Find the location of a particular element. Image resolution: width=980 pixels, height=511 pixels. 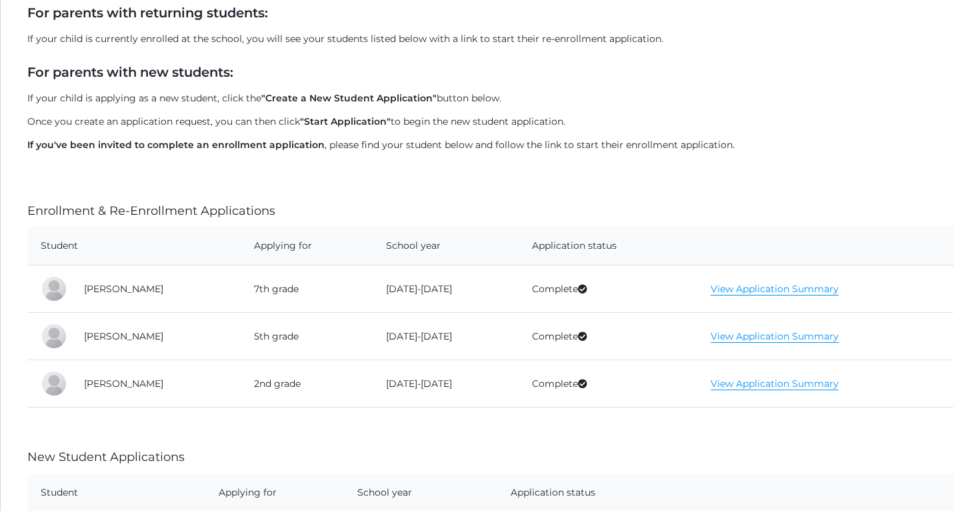

strong: If you've been invited to complete an enrollment application is located at coordinates (176, 145).